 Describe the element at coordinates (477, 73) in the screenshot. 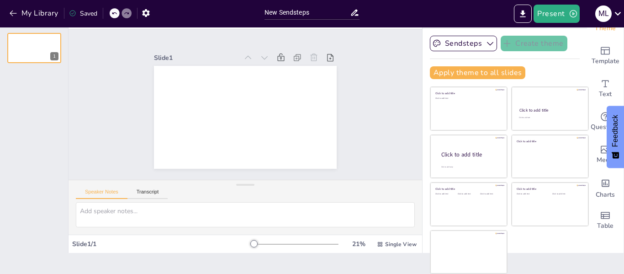

I see `button: Apply theme to all slides` at that location.